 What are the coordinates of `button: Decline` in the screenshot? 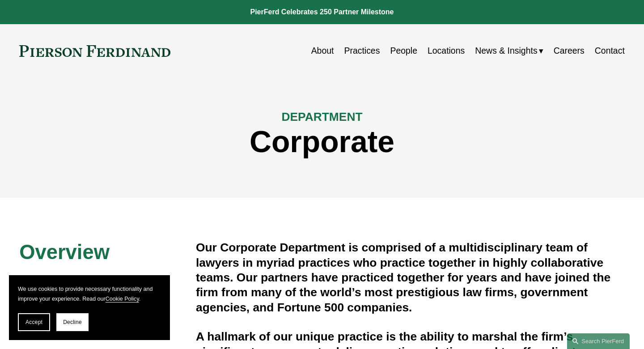 It's located at (72, 322).